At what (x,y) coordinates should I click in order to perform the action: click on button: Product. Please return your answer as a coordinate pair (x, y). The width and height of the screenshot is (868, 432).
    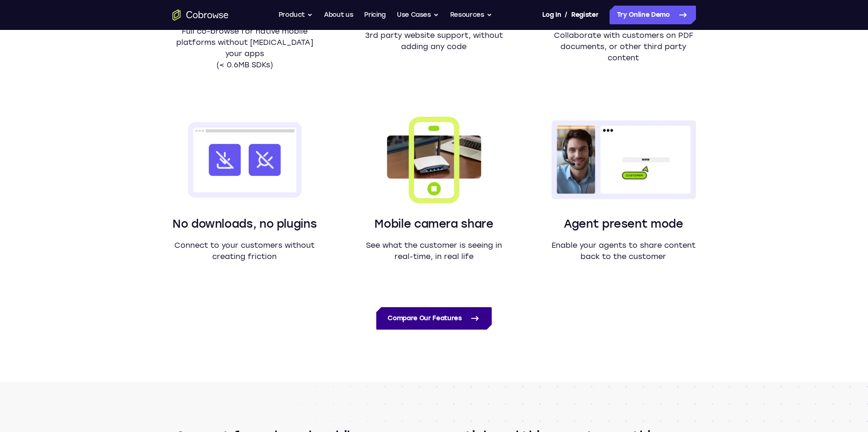
    Looking at the image, I should click on (296, 15).